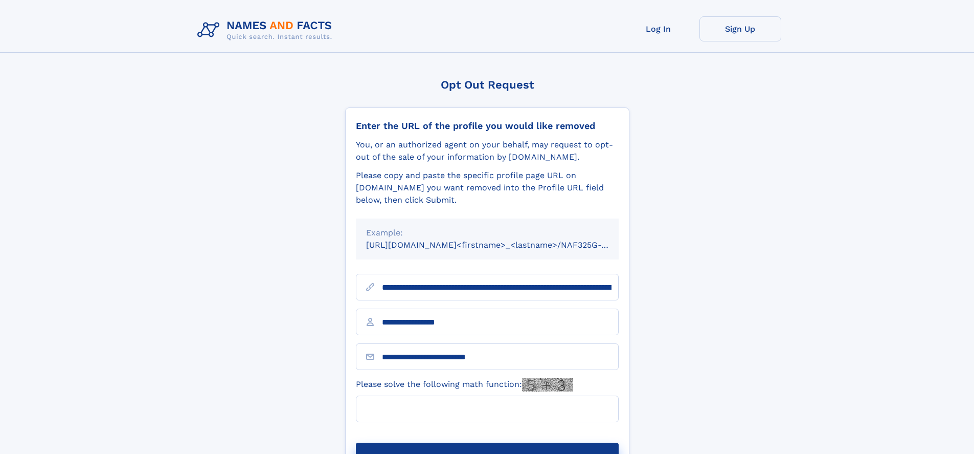 This screenshot has width=974, height=454. Describe the element at coordinates (487, 126) in the screenshot. I see `div: Enter the URL of the profile you would like removed` at that location.